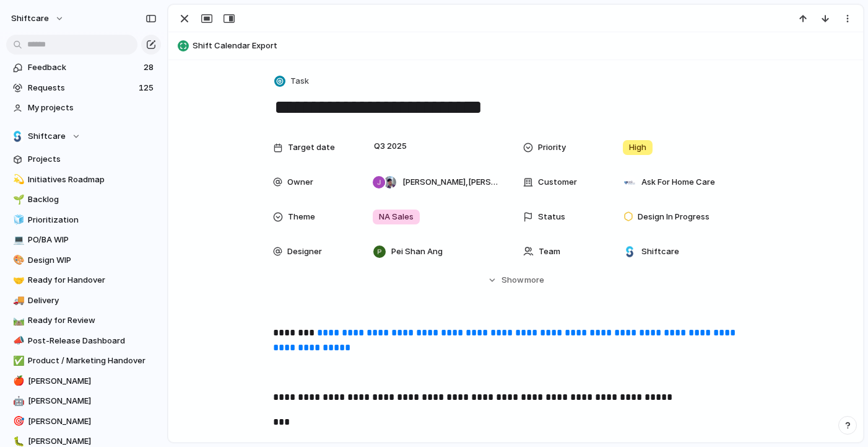 This screenshot has width=868, height=447. I want to click on span: Prioritization, so click(92, 220).